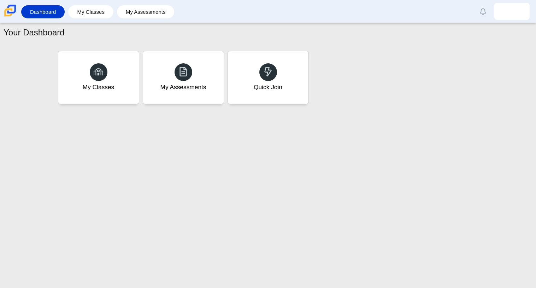 This screenshot has width=536, height=288. I want to click on a: Dashboard, so click(43, 12).